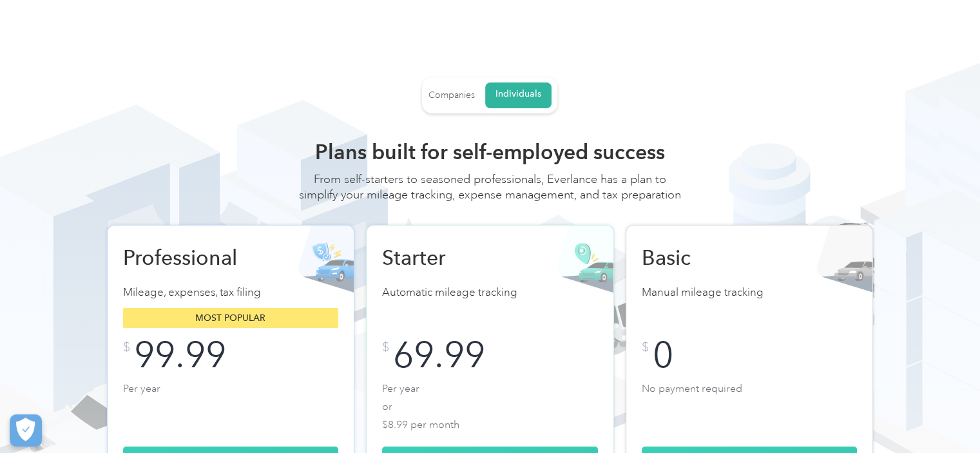  I want to click on h2: Starter, so click(450, 257).